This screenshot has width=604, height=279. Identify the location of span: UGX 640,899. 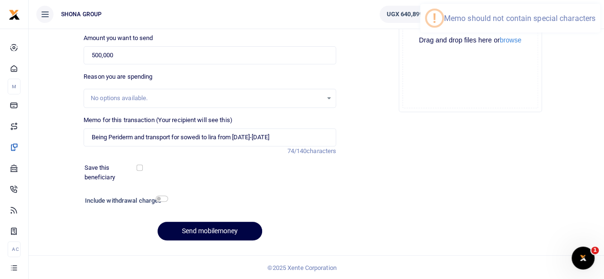
(404, 14).